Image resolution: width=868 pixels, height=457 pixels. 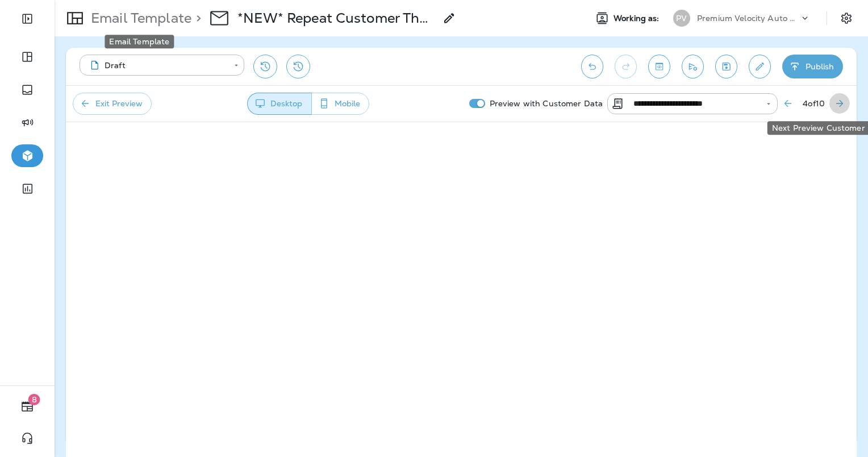 I want to click on button: Toggle preview, so click(x=659, y=67).